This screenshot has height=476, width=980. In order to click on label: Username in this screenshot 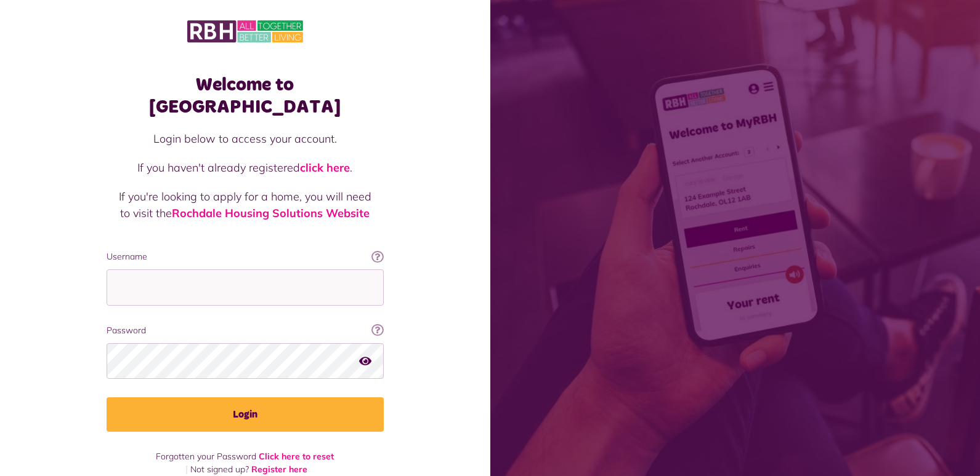, I will do `click(245, 257)`.